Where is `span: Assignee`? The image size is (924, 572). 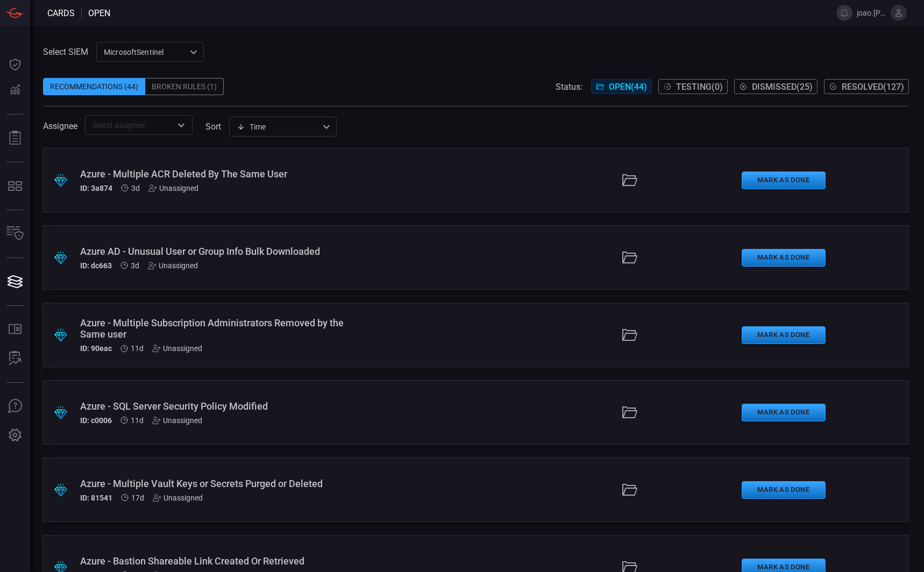
span: Assignee is located at coordinates (60, 126).